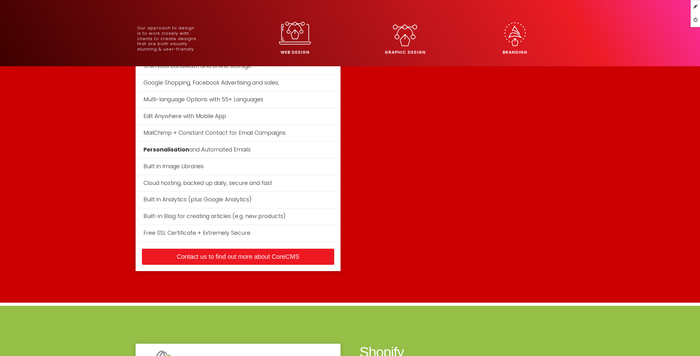 The image size is (700, 356). What do you see at coordinates (166, 150) in the screenshot?
I see `strong: Personalisation` at bounding box center [166, 150].